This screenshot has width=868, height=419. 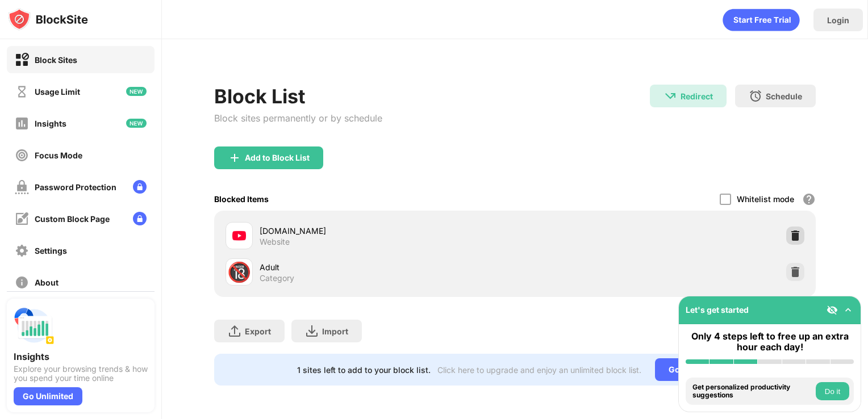 What do you see at coordinates (241, 199) in the screenshot?
I see `div: Blocked Items` at bounding box center [241, 199].